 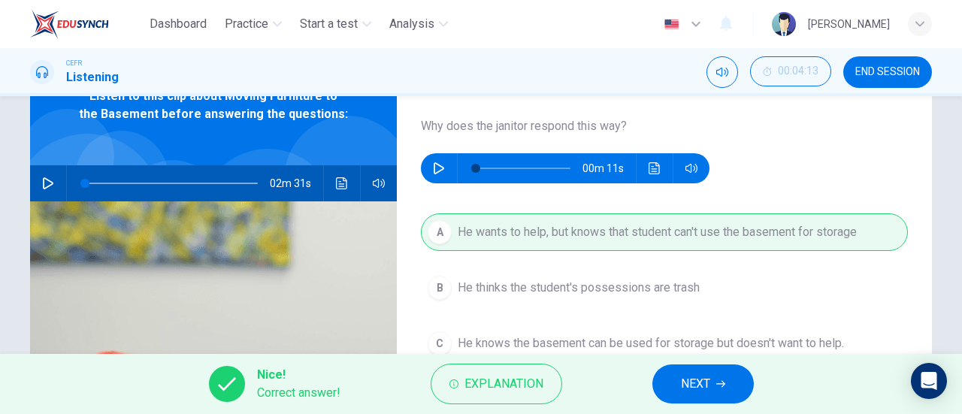 What do you see at coordinates (665, 126) in the screenshot?
I see `span: Why does the janitor respond this way?` at bounding box center [665, 126].